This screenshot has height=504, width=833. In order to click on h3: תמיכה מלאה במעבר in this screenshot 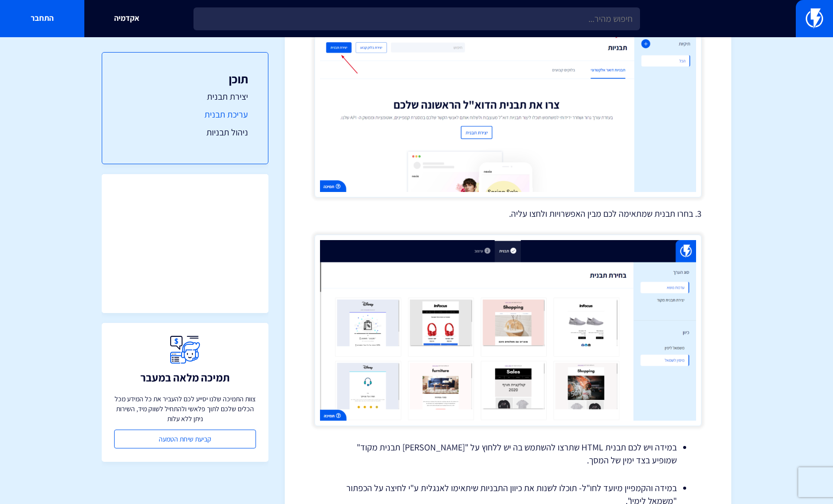, I will do `click(186, 378)`.